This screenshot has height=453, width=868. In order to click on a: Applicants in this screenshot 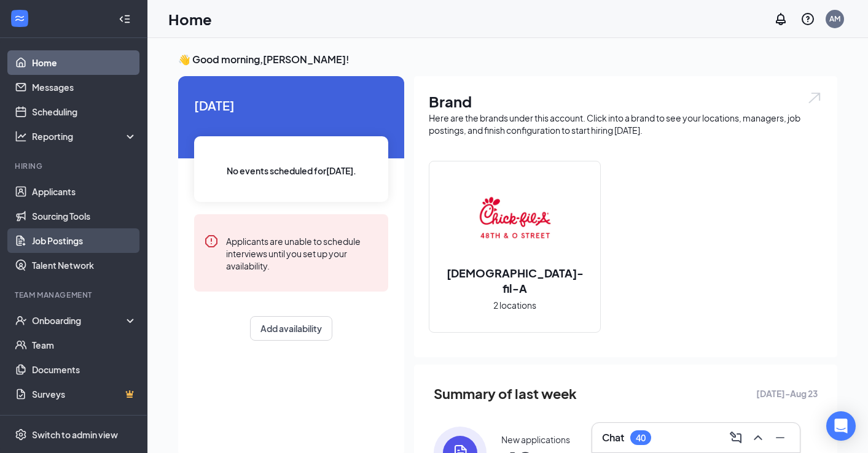, I will do `click(84, 191)`.